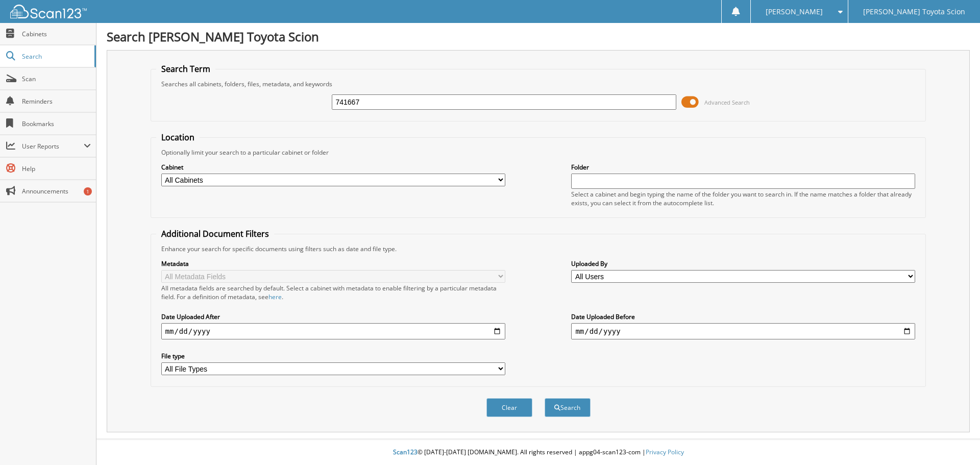 This screenshot has width=980, height=465. I want to click on div: 1, so click(88, 191).